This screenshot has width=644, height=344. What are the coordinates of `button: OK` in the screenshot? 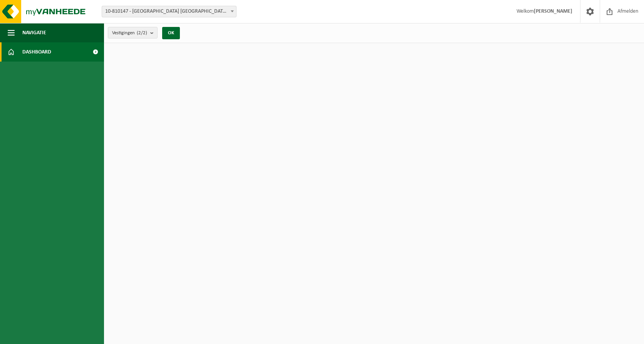 It's located at (171, 33).